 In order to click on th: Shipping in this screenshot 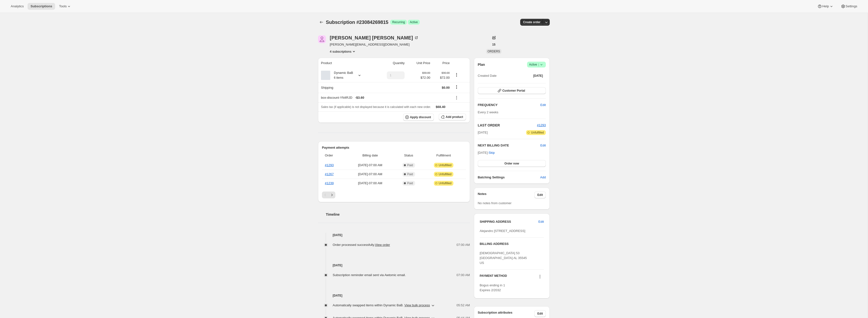, I will do `click(346, 87)`.